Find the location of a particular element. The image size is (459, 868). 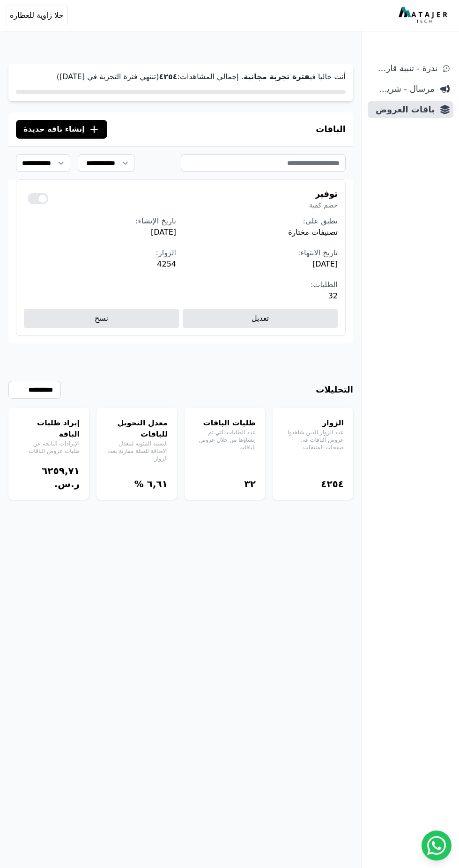

strong: فترة تجربة مجانية is located at coordinates (276, 76).